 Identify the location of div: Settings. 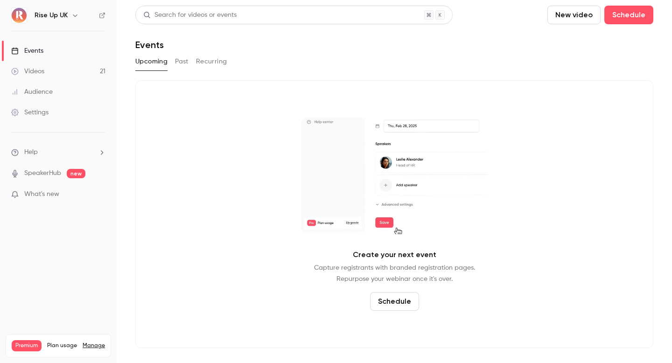
(30, 112).